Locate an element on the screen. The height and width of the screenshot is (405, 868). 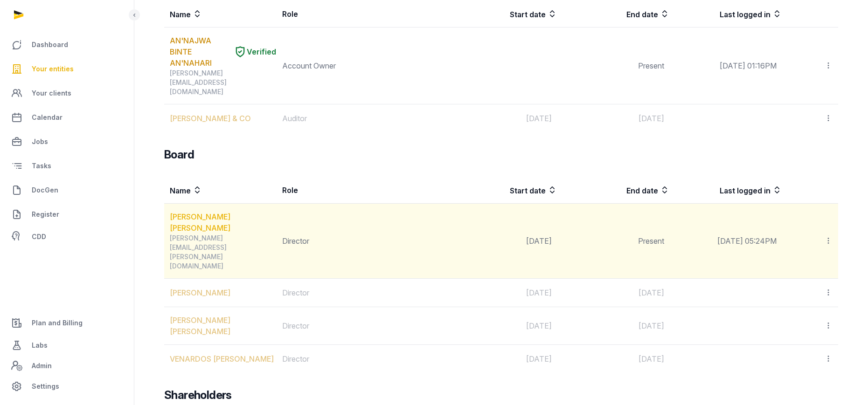
span: Calendar is located at coordinates (47, 117).